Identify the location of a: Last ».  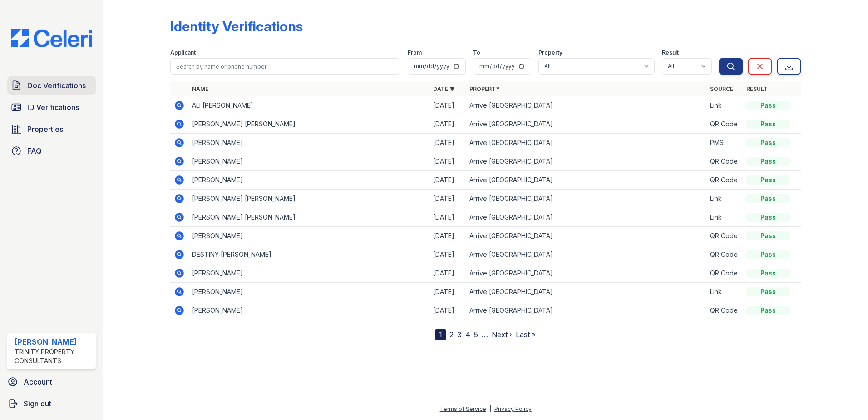
(526, 335).